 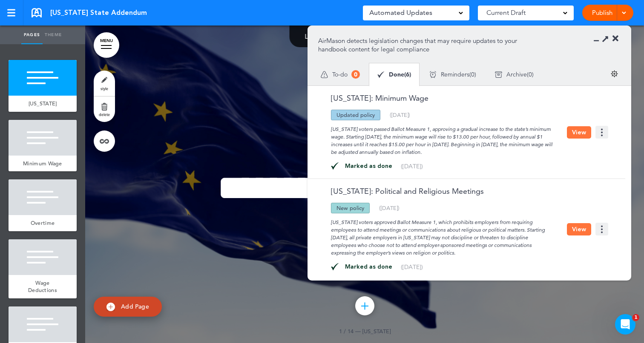 What do you see at coordinates (433, 75) in the screenshot?
I see `img: apu_icons_remind.svg` at bounding box center [433, 75].